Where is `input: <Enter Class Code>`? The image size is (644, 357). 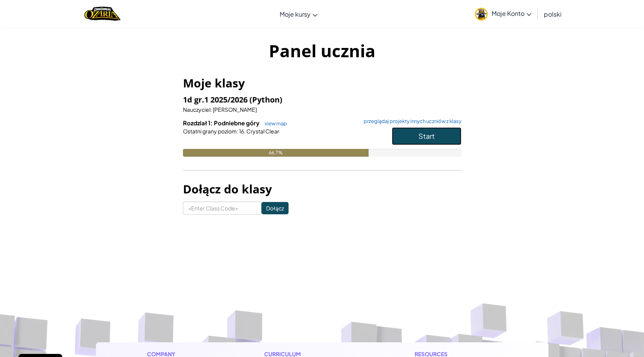 input: <Enter Class Code> is located at coordinates (222, 207).